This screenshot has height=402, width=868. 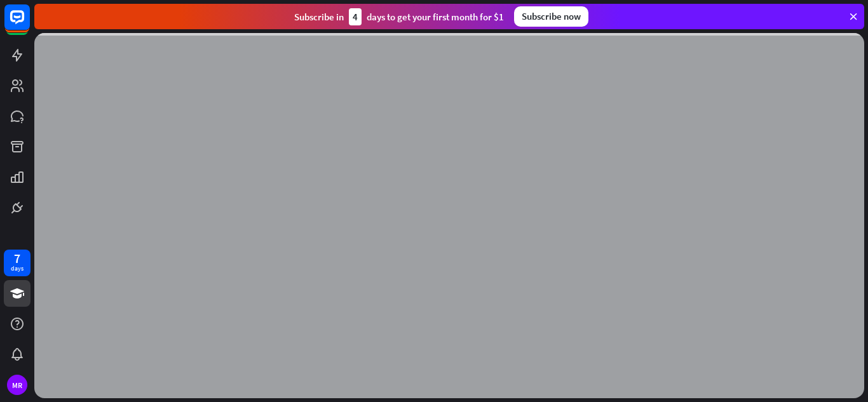 I want to click on div: 4, so click(x=355, y=17).